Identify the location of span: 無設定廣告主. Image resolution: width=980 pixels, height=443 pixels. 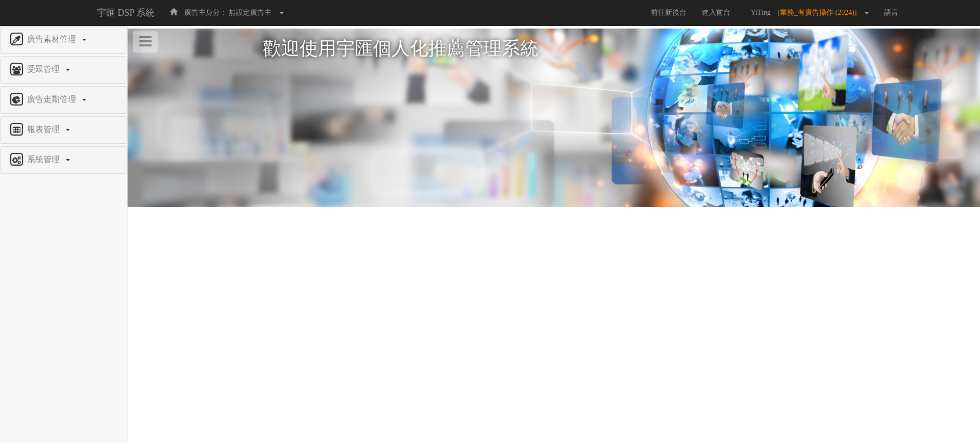
(250, 12).